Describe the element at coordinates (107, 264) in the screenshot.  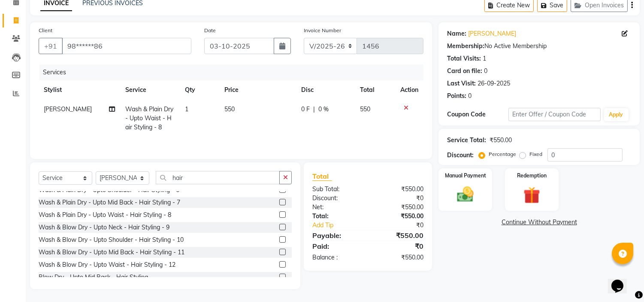
I see `div: Wash & Blow Dry - Upto Waist - Hair Styling - 12` at that location.